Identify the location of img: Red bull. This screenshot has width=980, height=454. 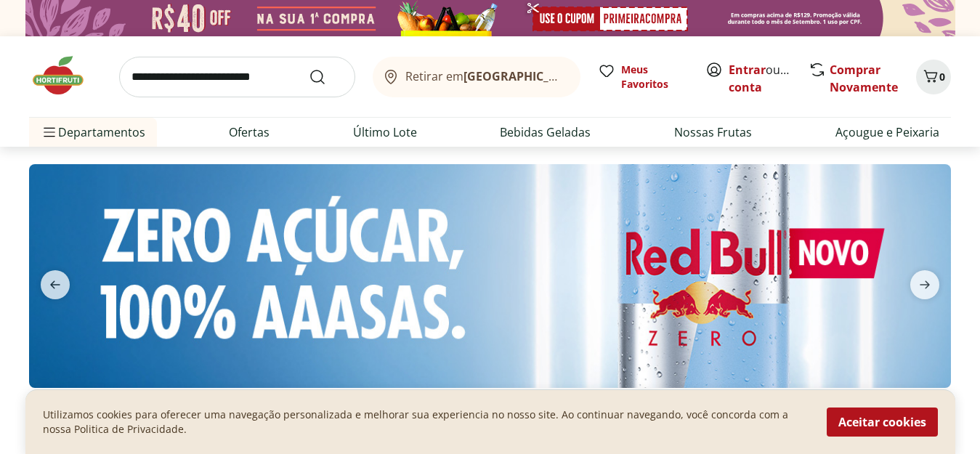
(490, 275).